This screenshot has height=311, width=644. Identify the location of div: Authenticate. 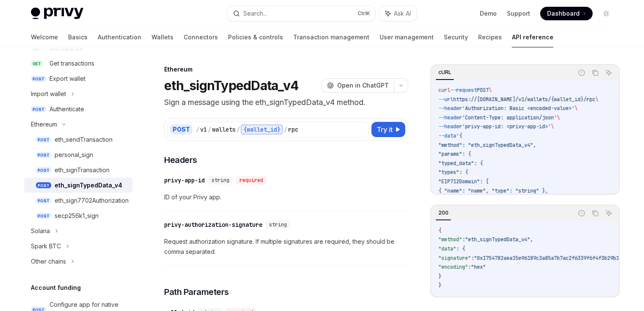
(67, 109).